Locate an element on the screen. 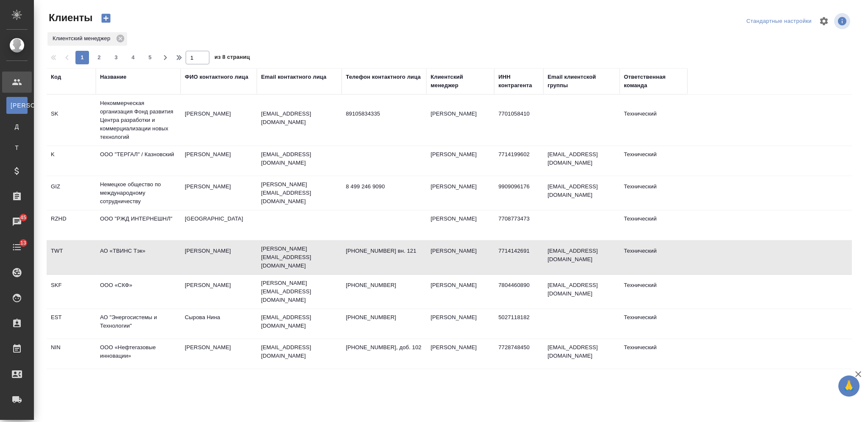 The width and height of the screenshot is (868, 422). td: EST is located at coordinates (71, 324).